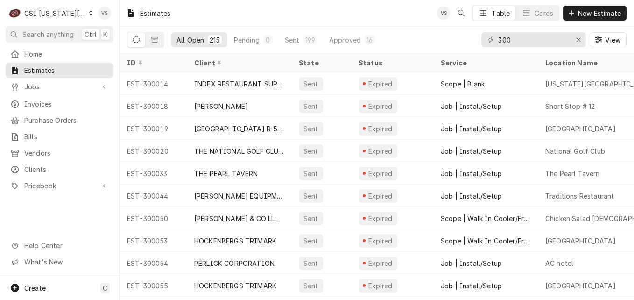  Describe the element at coordinates (612, 40) in the screenshot. I see `span: View` at that location.